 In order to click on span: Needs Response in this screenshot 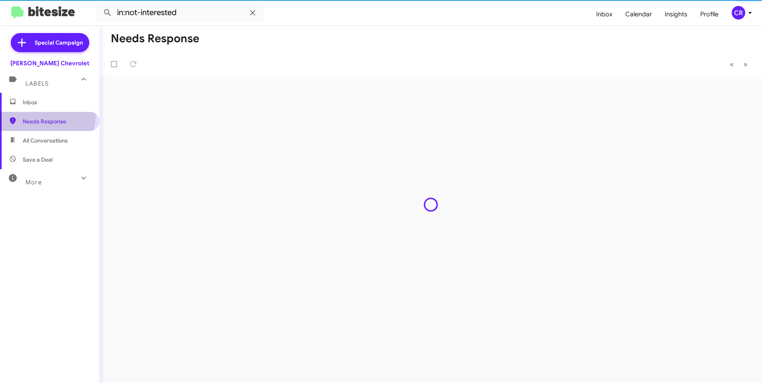, I will do `click(57, 122)`.